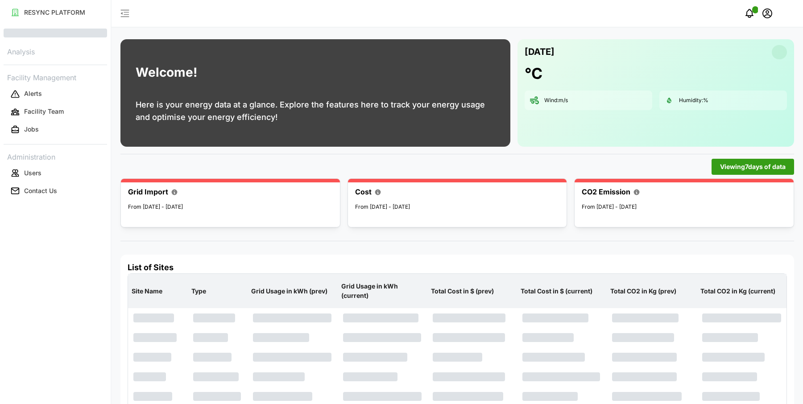  Describe the element at coordinates (753, 167) in the screenshot. I see `button: Viewing7days of data` at that location.